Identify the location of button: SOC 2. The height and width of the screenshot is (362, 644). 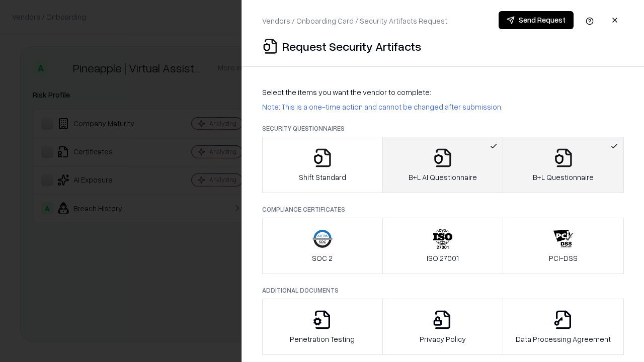
(322, 246).